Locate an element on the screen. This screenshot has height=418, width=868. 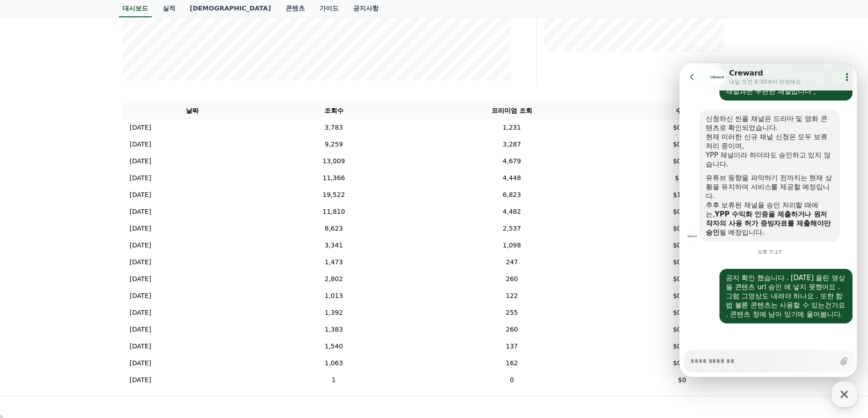
td: 1,540 is located at coordinates (334, 347).